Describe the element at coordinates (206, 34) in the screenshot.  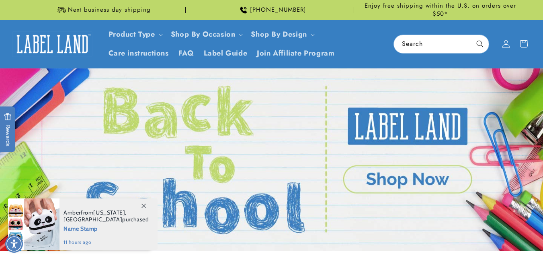
I see `summary: Shop By Occasion` at that location.